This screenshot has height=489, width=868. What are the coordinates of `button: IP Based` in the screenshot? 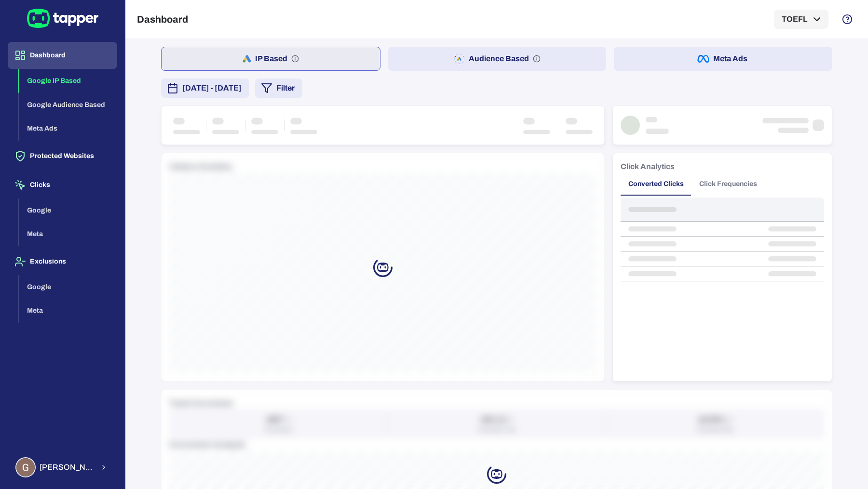 It's located at (271, 59).